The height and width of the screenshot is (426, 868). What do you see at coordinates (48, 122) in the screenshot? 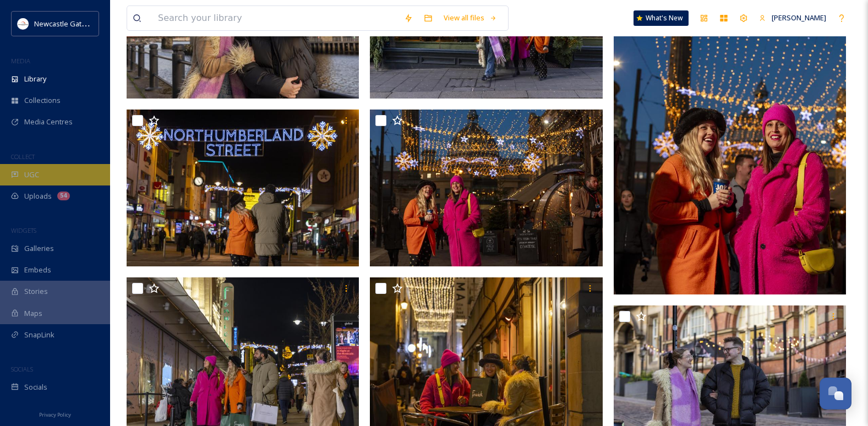
I see `span: Media Centres` at bounding box center [48, 122].